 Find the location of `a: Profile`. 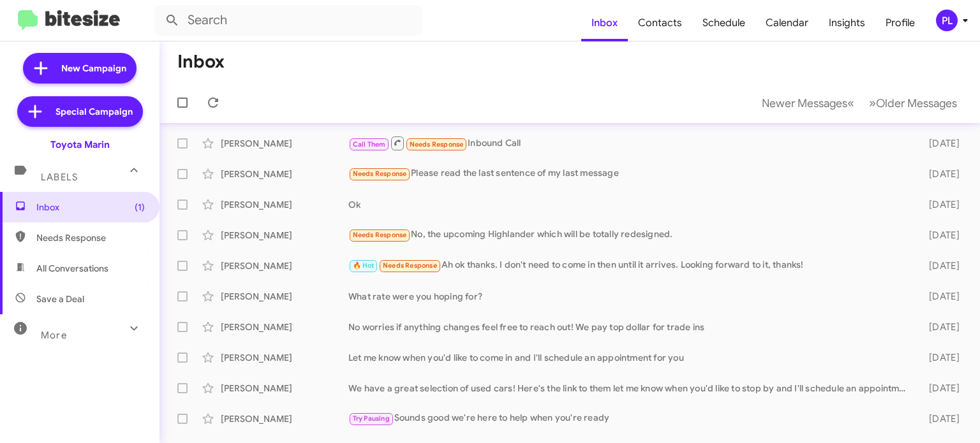

a: Profile is located at coordinates (900, 23).